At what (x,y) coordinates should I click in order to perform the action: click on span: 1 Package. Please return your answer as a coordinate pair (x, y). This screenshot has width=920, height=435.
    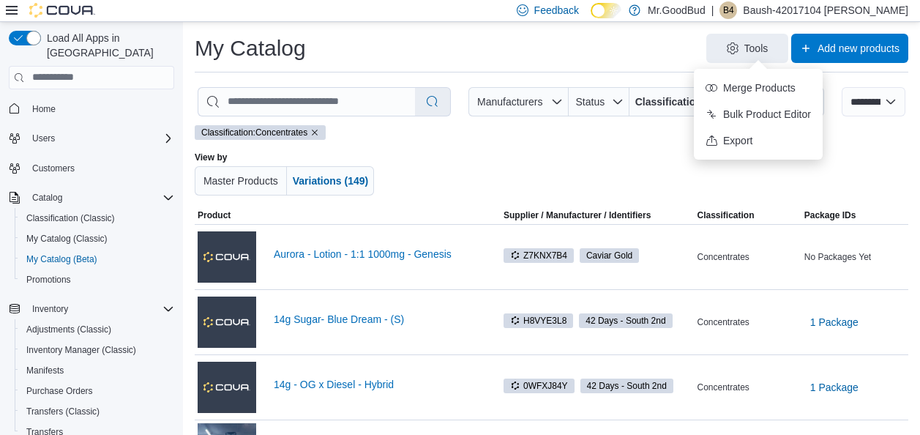
    Looking at the image, I should click on (834, 387).